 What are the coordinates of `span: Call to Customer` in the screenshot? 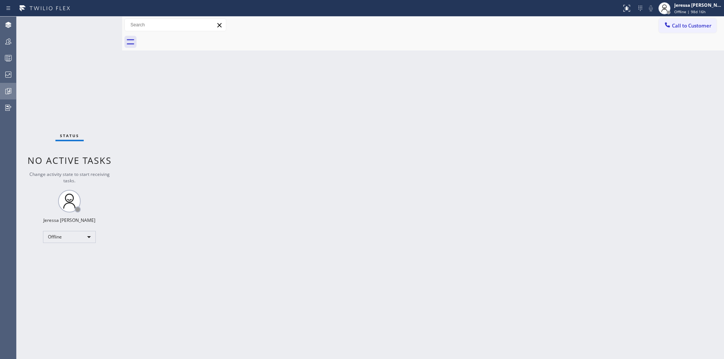 It's located at (692, 26).